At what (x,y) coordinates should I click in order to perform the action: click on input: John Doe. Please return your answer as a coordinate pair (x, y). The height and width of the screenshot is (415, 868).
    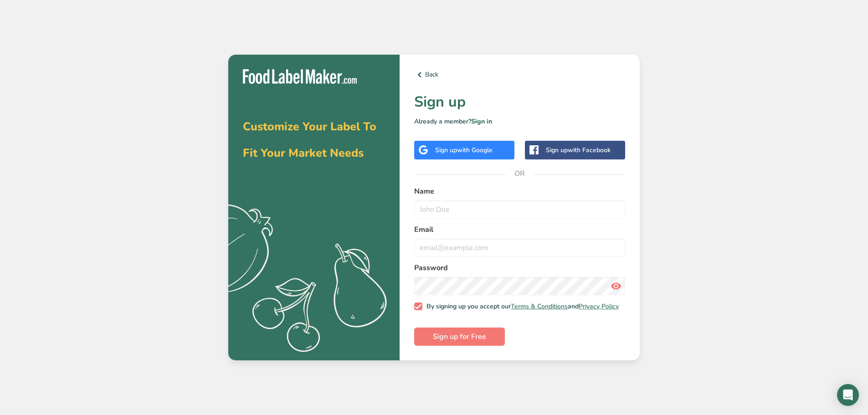
    Looking at the image, I should click on (519, 210).